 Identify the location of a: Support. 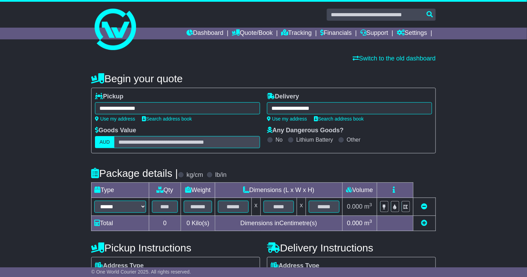
(374, 34).